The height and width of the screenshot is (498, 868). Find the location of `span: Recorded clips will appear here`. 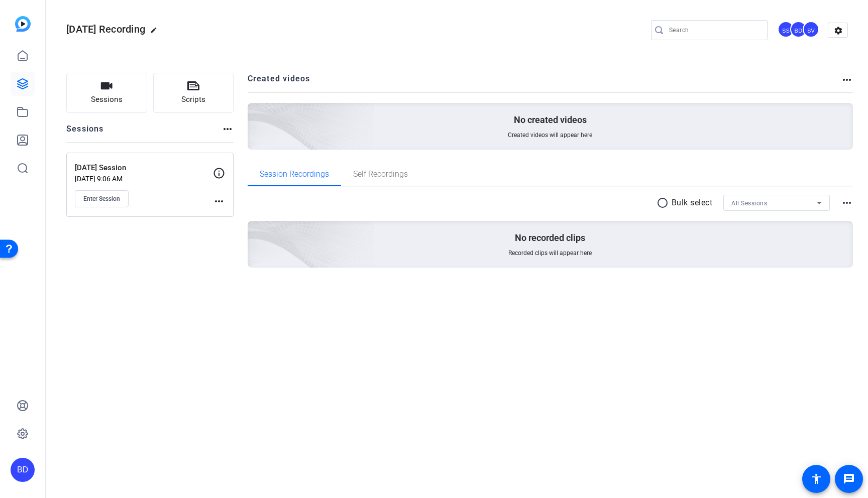

span: Recorded clips will appear here is located at coordinates (550, 253).